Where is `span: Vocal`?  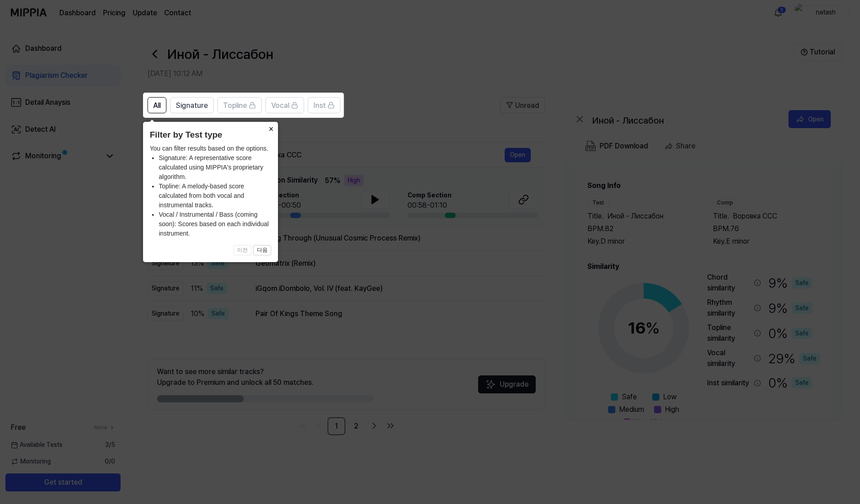
span: Vocal is located at coordinates (281, 106).